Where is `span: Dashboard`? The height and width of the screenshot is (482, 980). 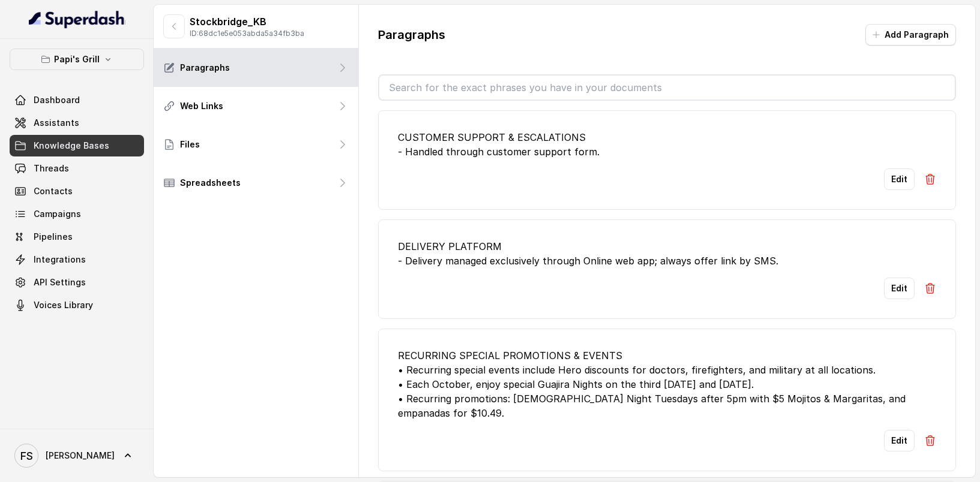
span: Dashboard is located at coordinates (56, 100).